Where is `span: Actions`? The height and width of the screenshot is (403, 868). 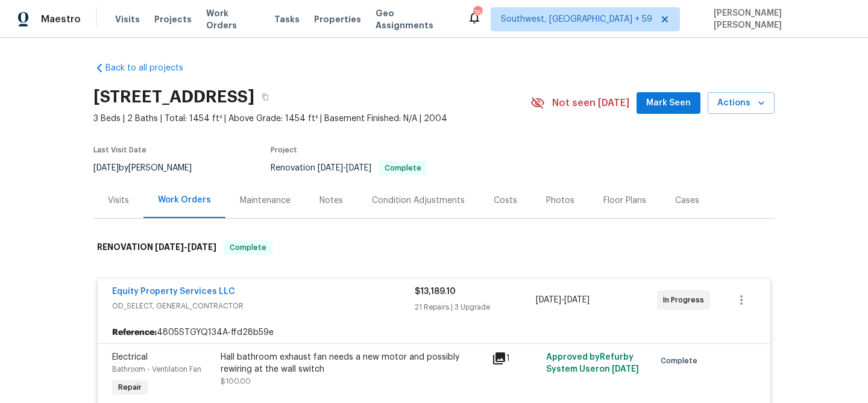
span: Actions is located at coordinates (741, 103).